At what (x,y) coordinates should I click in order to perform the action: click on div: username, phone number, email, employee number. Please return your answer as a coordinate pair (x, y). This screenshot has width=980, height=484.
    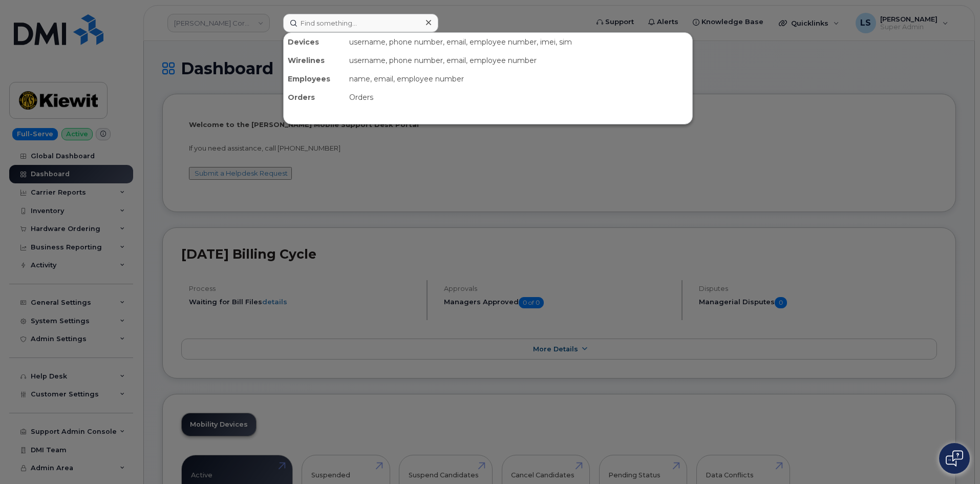
    Looking at the image, I should click on (519, 60).